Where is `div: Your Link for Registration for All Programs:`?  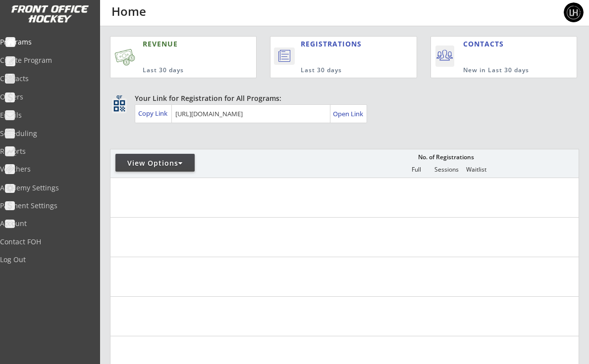
div: Your Link for Registration for All Programs: is located at coordinates (341, 98).